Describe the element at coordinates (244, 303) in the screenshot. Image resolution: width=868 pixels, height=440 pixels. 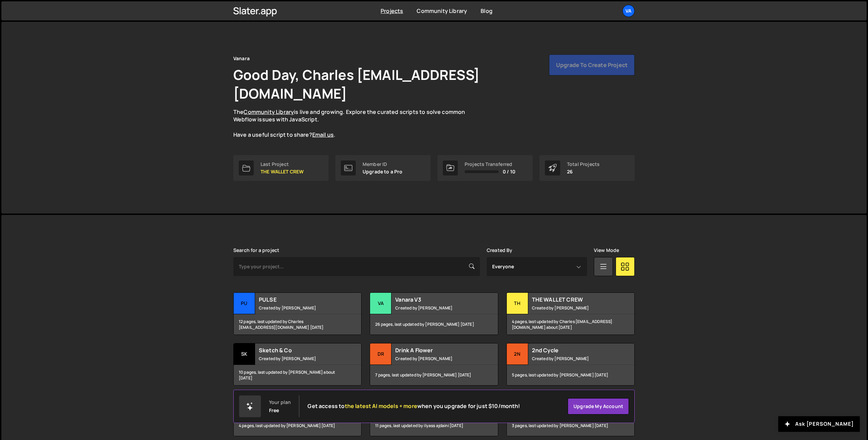
I see `div: PU` at that location.